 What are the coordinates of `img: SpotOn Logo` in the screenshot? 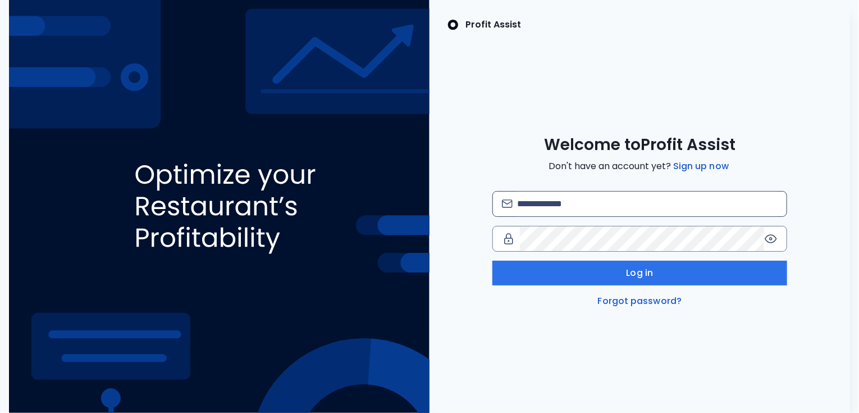 It's located at (453, 25).